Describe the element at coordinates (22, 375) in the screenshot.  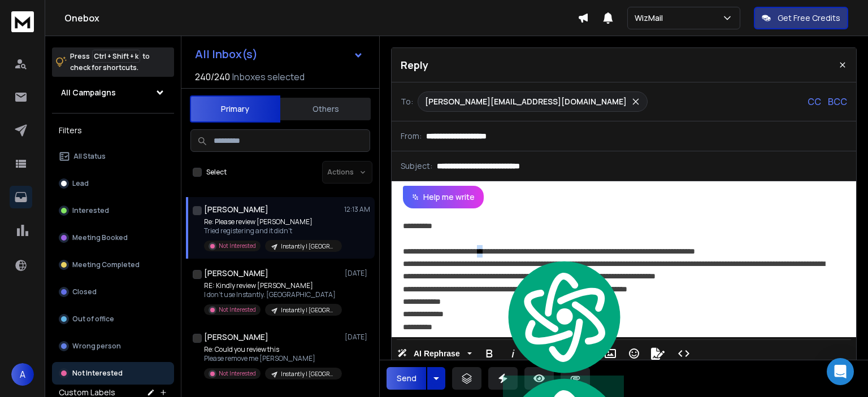
I see `span: A` at that location.